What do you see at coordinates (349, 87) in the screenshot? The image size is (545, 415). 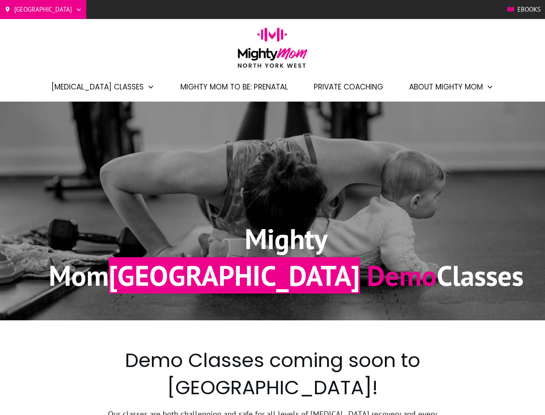 I see `span: Private Coaching` at bounding box center [349, 87].